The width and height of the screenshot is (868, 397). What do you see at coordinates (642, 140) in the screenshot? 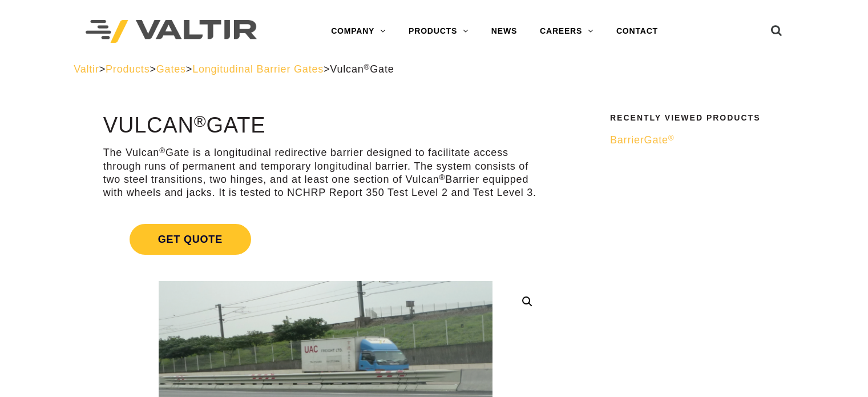
I see `span: BarrierGate` at bounding box center [642, 140].